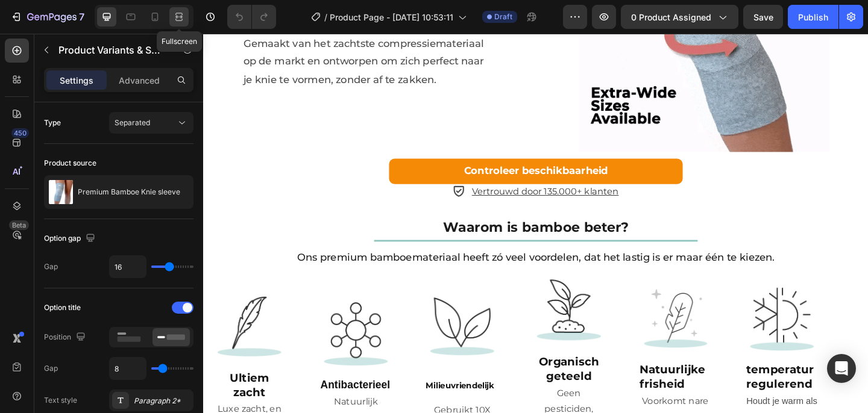 The height and width of the screenshot is (413, 868). What do you see at coordinates (628, 374) in the screenshot?
I see `strong: temperatur regulerend` at bounding box center [628, 374].